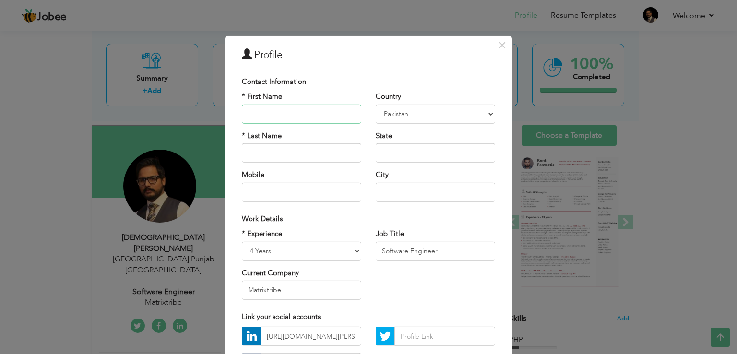 This screenshot has width=737, height=354. What do you see at coordinates (261, 136) in the screenshot?
I see `label: * Last Name` at bounding box center [261, 136].